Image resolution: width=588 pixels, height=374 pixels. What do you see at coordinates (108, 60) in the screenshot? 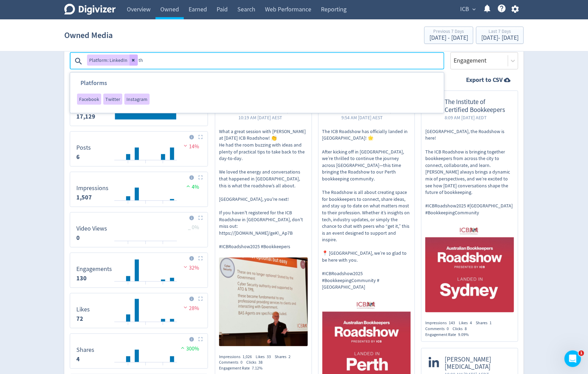
I see `span: Platform: LinkedIn` at bounding box center [108, 60].